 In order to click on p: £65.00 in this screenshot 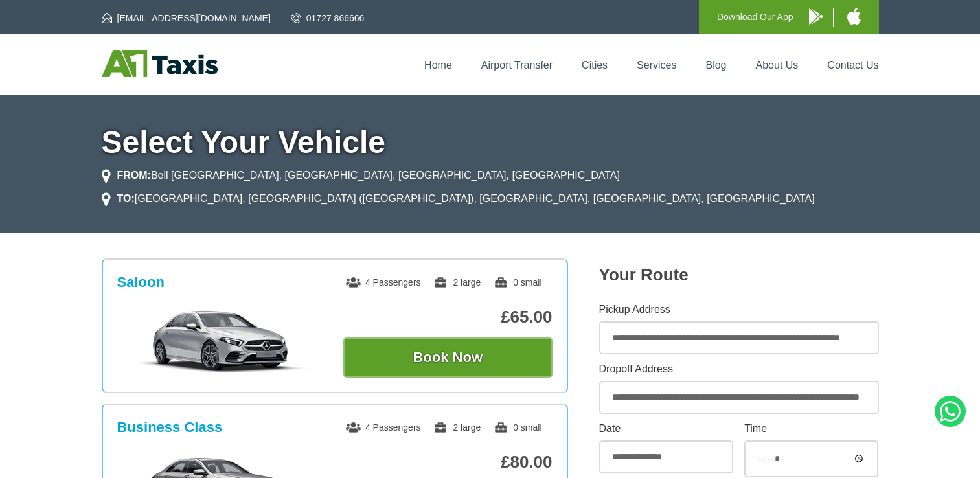, I will do `click(448, 317)`.